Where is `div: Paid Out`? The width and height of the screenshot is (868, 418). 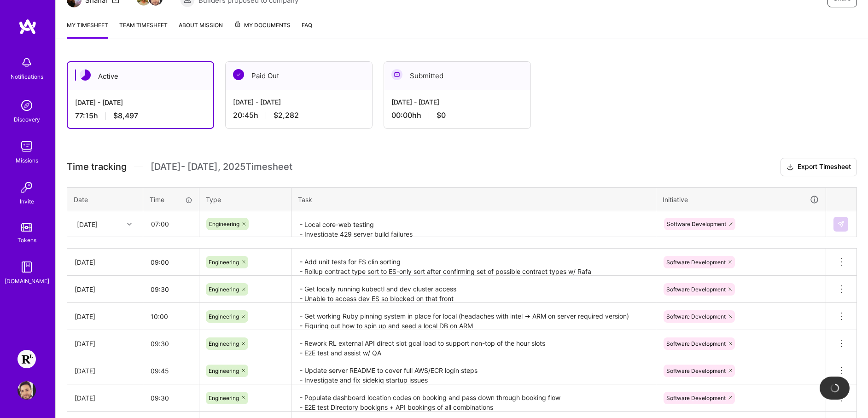 div: Paid Out is located at coordinates (299, 75).